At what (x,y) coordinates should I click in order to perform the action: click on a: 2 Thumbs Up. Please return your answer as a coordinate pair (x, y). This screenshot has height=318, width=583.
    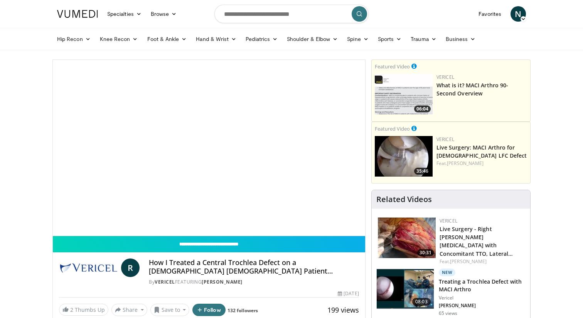
    Looking at the image, I should click on (84, 309).